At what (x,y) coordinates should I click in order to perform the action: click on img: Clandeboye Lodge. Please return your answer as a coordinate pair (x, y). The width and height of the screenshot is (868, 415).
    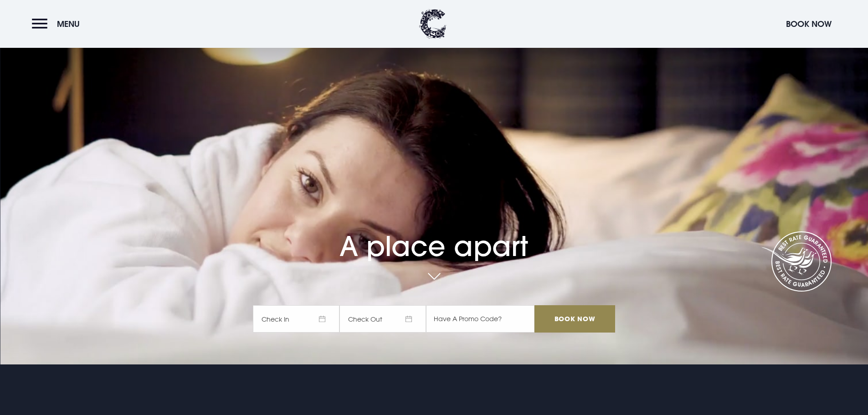
    Looking at the image, I should click on (433, 24).